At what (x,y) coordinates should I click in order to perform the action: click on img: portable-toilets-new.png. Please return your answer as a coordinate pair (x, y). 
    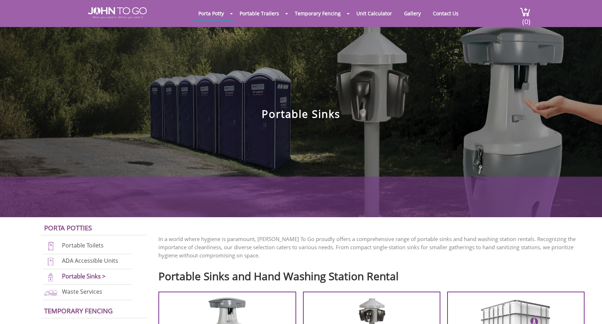
    Looking at the image, I should click on (51, 246).